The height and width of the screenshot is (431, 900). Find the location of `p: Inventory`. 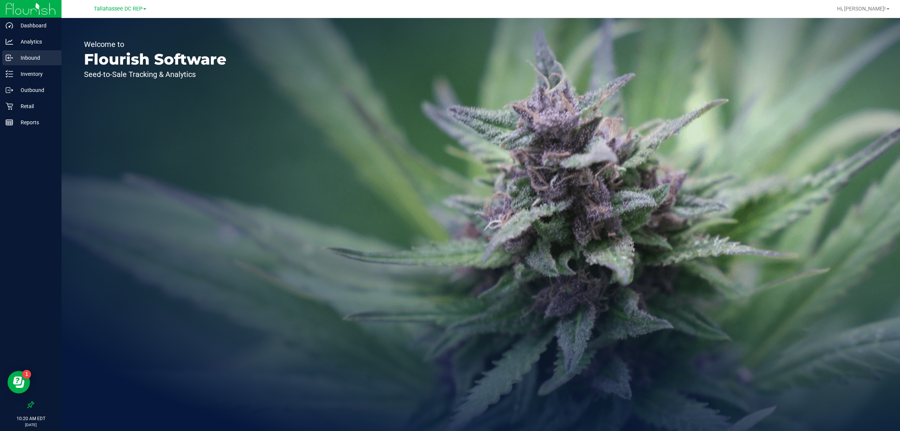

p: Inventory is located at coordinates (36, 74).